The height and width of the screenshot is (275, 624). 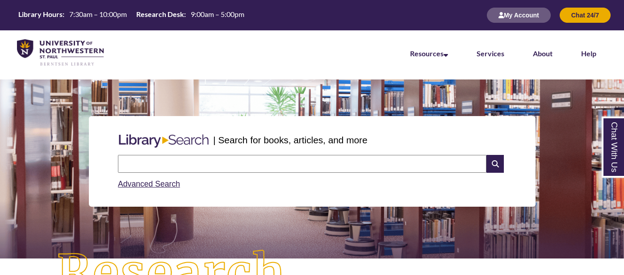 I want to click on i: Search, so click(x=495, y=164).